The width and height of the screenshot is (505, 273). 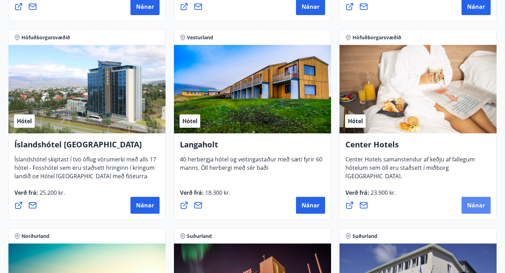 I want to click on h4: Center Hotels, so click(x=418, y=147).